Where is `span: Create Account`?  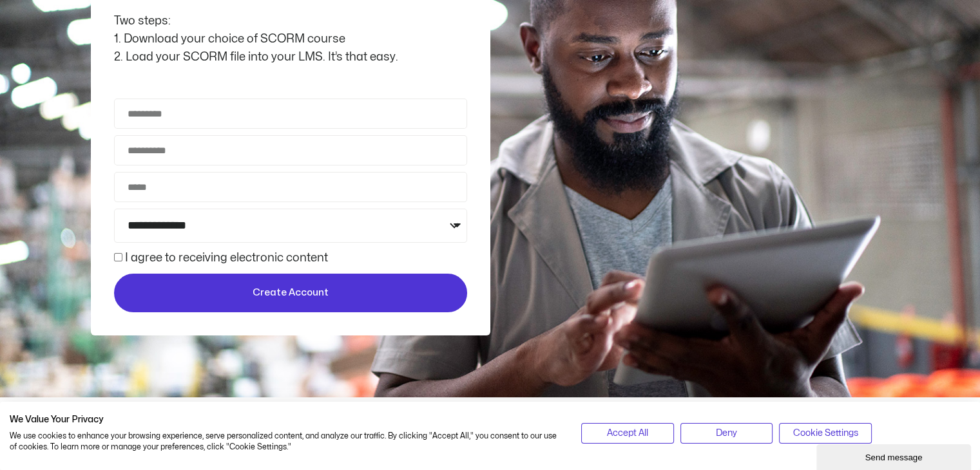
span: Create Account is located at coordinates (291, 293).